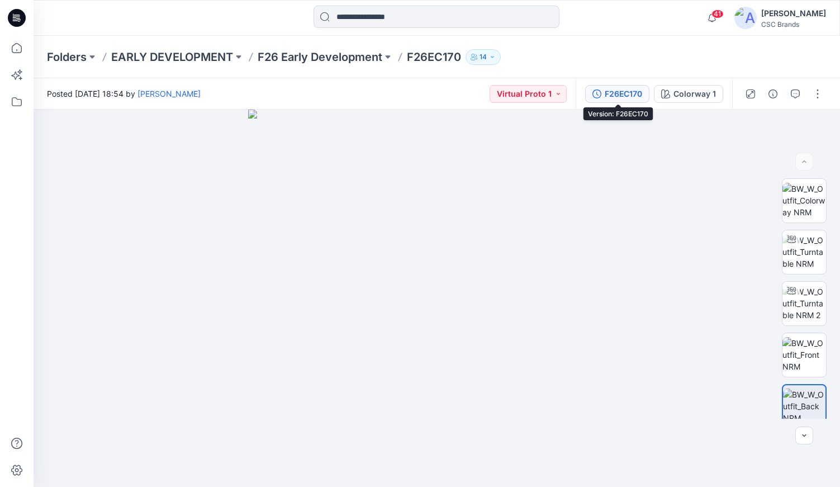  I want to click on img: BW_W_Outfit_Front NRM, so click(804, 354).